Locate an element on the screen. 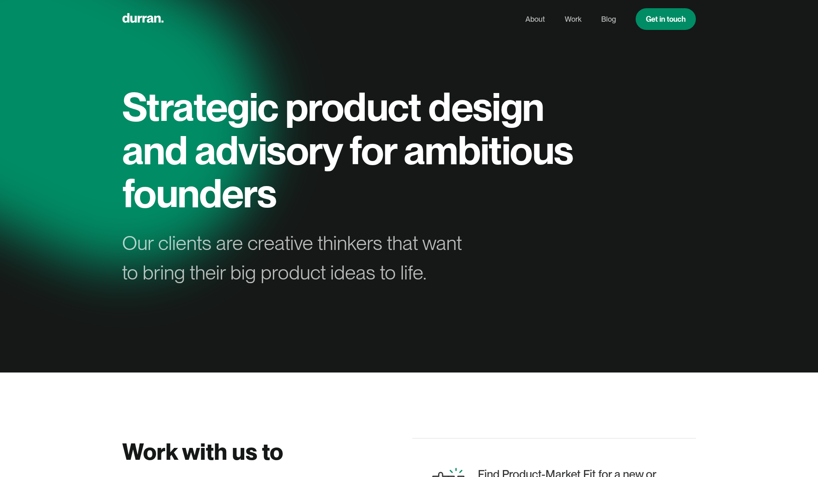 This screenshot has width=818, height=477. a: Blog is located at coordinates (609, 19).